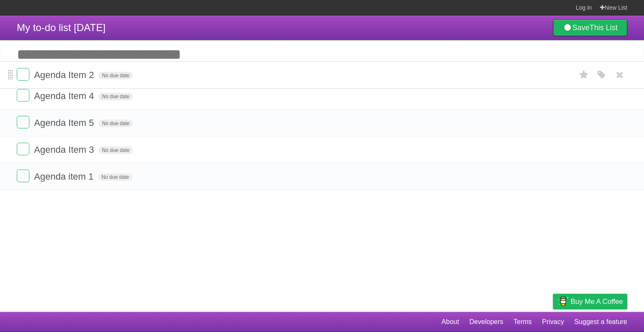  I want to click on a: Terms, so click(523, 322).